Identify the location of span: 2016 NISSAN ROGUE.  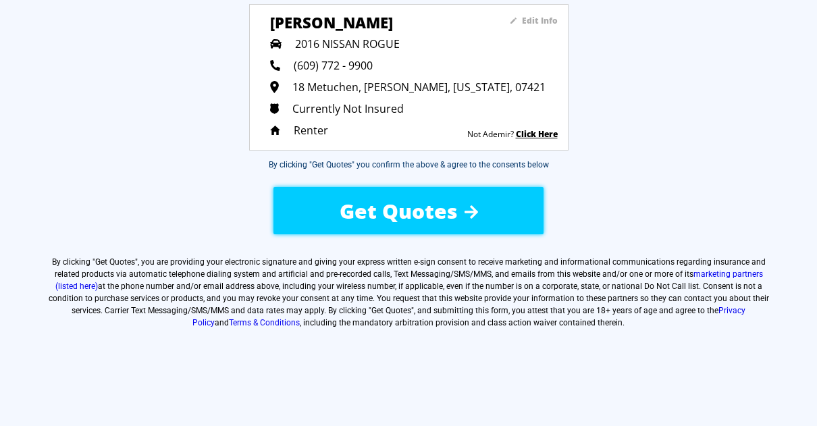
(347, 44).